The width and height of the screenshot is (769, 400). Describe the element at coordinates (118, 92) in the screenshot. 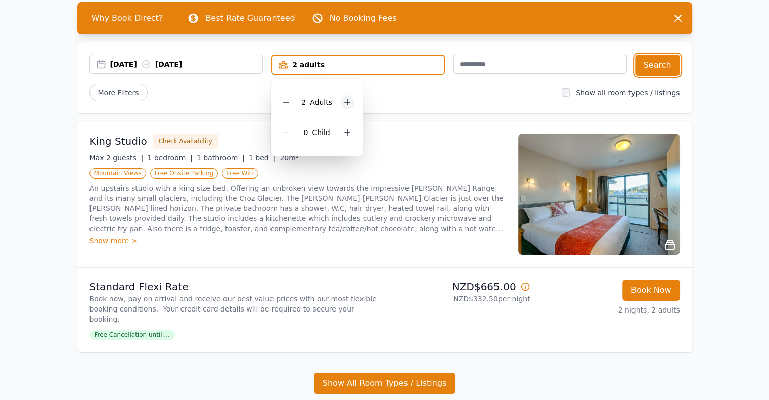

I see `span: More Filters` at that location.